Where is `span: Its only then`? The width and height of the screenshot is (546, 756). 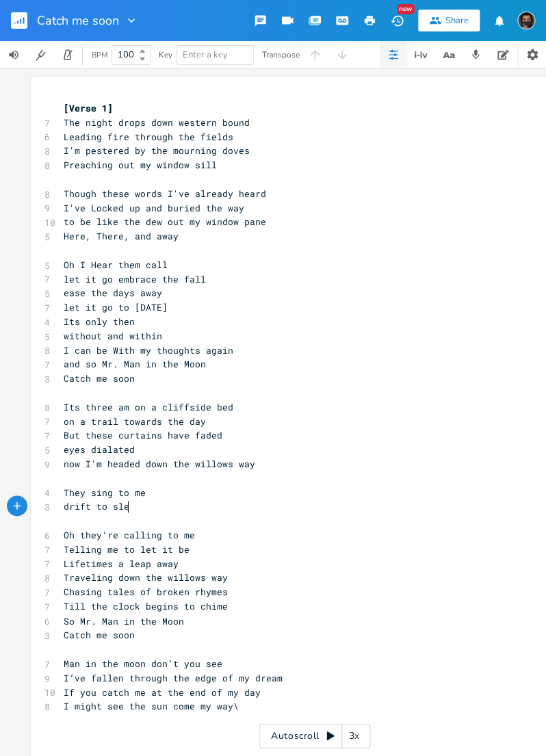 span: Its only then is located at coordinates (99, 322).